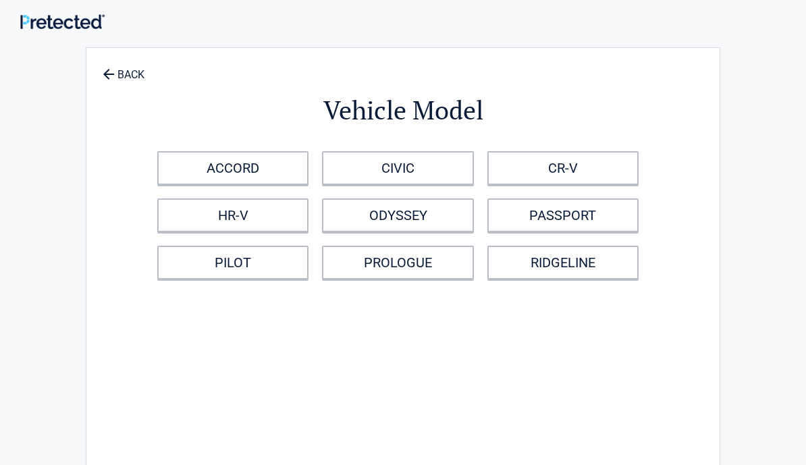  I want to click on img: Main Logo, so click(62, 22).